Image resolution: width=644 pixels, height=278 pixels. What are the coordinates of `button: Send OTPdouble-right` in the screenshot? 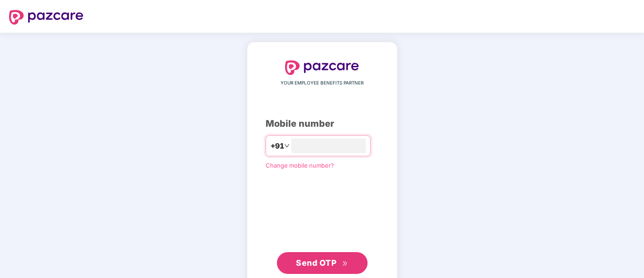 It's located at (322, 263).